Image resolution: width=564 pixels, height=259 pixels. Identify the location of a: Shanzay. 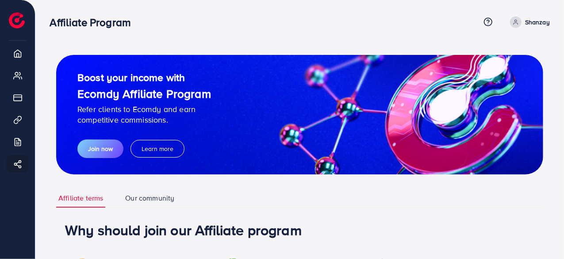
(528, 22).